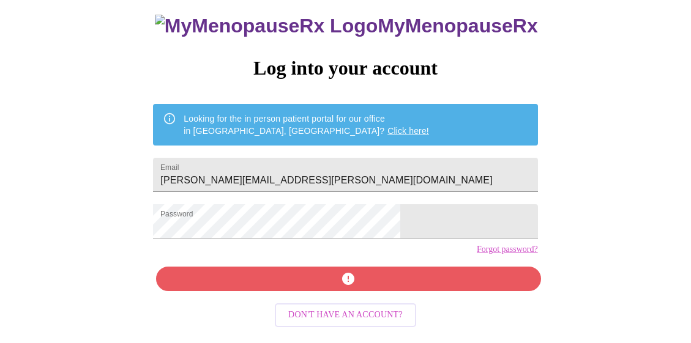 The width and height of the screenshot is (691, 343). I want to click on a: Don't have an account?, so click(345, 314).